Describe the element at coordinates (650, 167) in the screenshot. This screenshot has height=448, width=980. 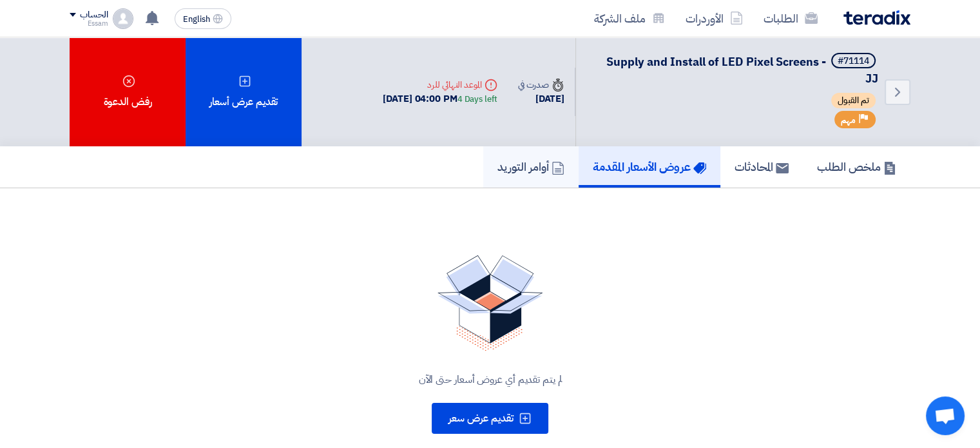
I see `a: عروض الأسعار المقدمة` at that location.